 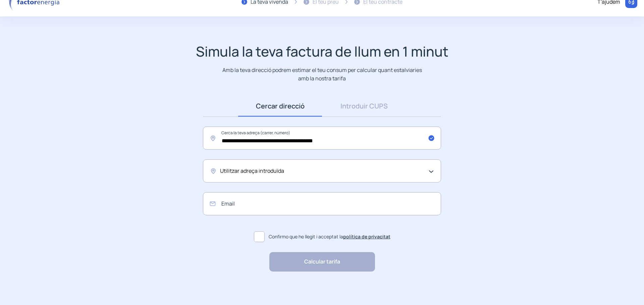 What do you see at coordinates (322, 51) in the screenshot?
I see `h1: Simula la teva factura de llum en 1 minut` at bounding box center [322, 51].